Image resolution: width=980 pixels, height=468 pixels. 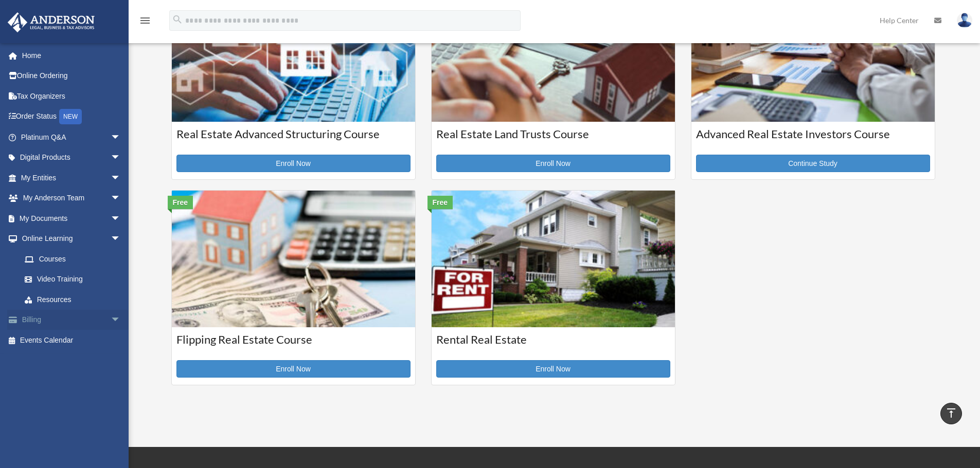 I want to click on h3: Real Estate Advanced Structuring Course, so click(x=293, y=139).